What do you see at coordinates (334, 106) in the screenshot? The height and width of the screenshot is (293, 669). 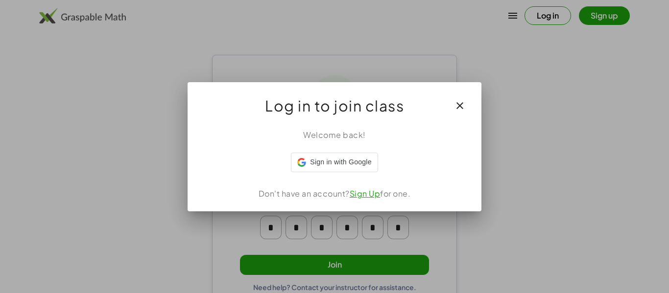 I see `span: Log in to join class` at bounding box center [334, 106].